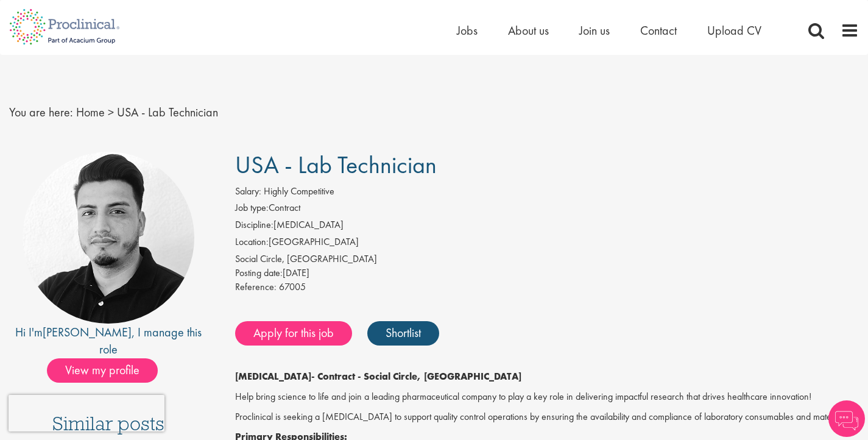 Image resolution: width=868 pixels, height=440 pixels. I want to click on li: Contract, so click(547, 209).